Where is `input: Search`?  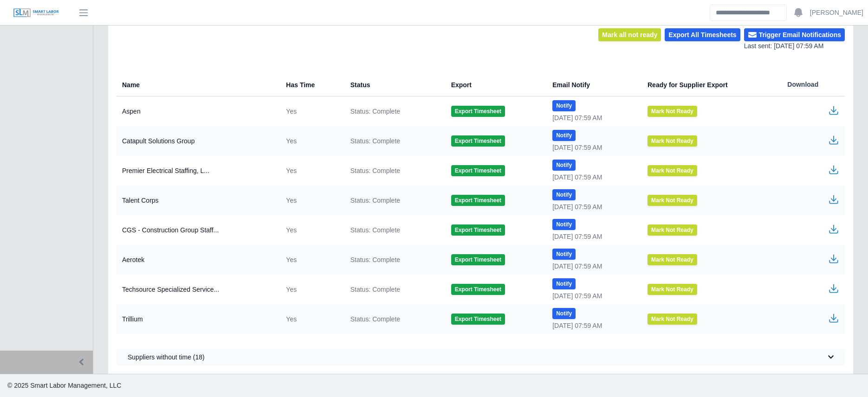
input: Search is located at coordinates (748, 13).